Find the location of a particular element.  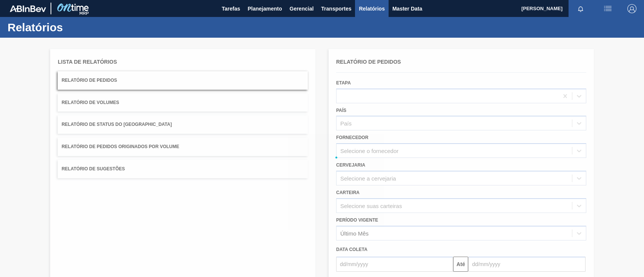

img: Logout is located at coordinates (632, 9).